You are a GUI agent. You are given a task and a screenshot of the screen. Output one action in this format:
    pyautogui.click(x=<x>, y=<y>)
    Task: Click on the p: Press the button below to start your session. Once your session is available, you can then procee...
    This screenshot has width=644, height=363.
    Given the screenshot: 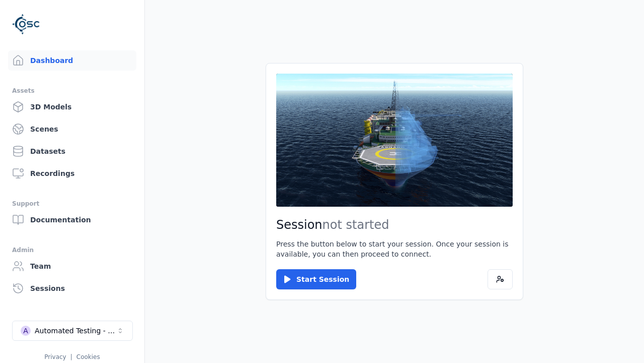 What is the action you would take?
    pyautogui.click(x=395, y=249)
    